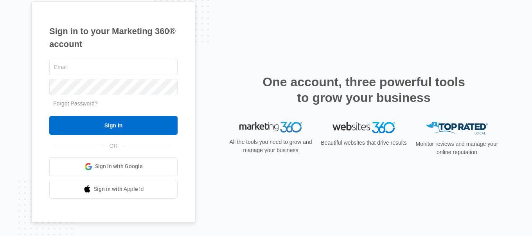 This screenshot has width=532, height=236. What do you see at coordinates (364, 90) in the screenshot?
I see `h2: One account, three powerful tools to grow your business` at bounding box center [364, 90].